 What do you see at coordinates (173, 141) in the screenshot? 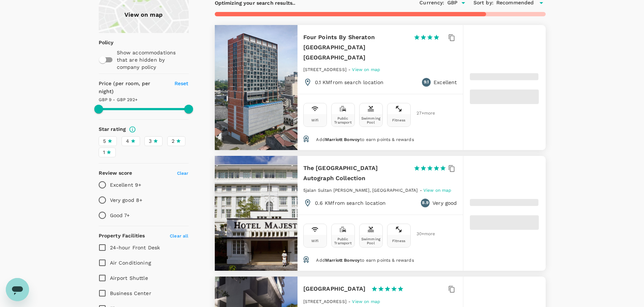
I see `span: 2` at bounding box center [173, 141].